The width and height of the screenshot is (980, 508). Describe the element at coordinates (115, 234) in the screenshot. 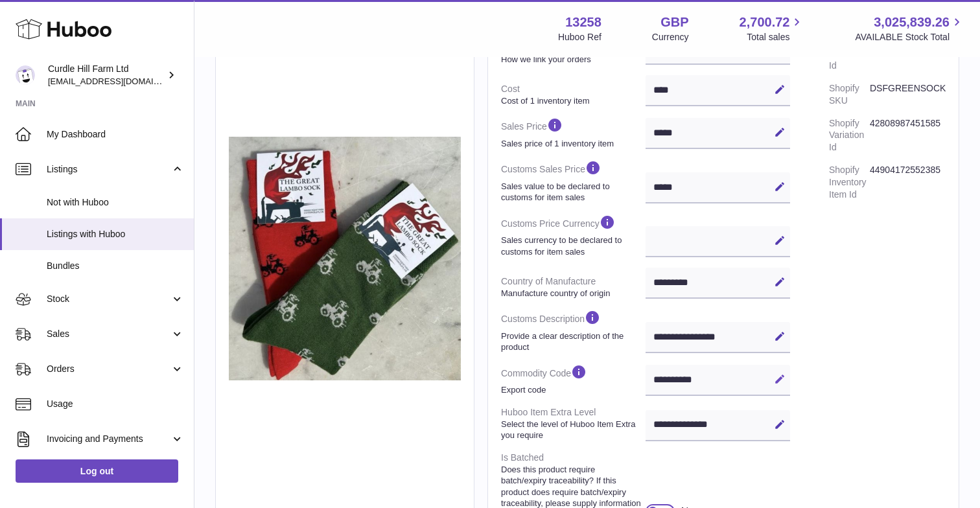

I see `span: Listings with Huboo` at that location.